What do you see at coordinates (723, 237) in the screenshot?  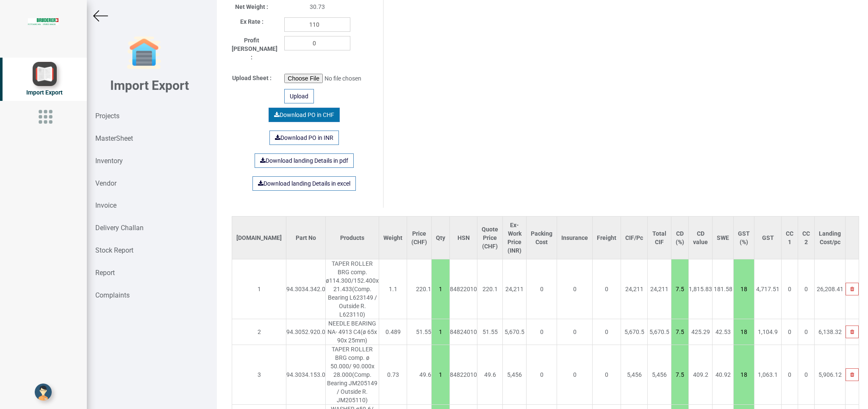 I see `th: SWE` at bounding box center [723, 237].